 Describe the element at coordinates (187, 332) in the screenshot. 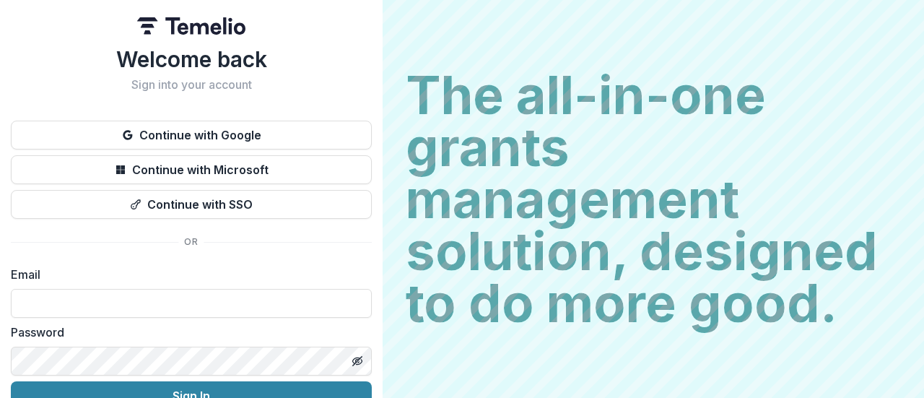

I see `label: Password` at that location.